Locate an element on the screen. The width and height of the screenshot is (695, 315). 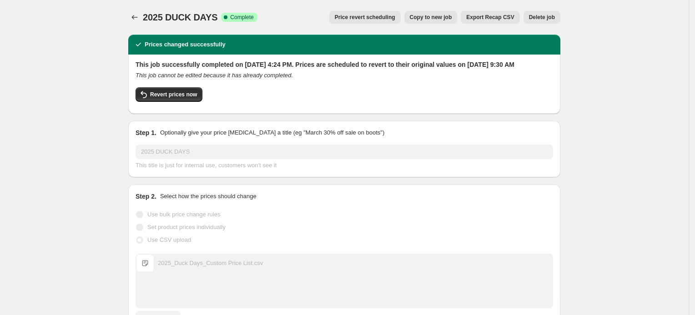
span: Use bulk price change rules is located at coordinates (184, 214).